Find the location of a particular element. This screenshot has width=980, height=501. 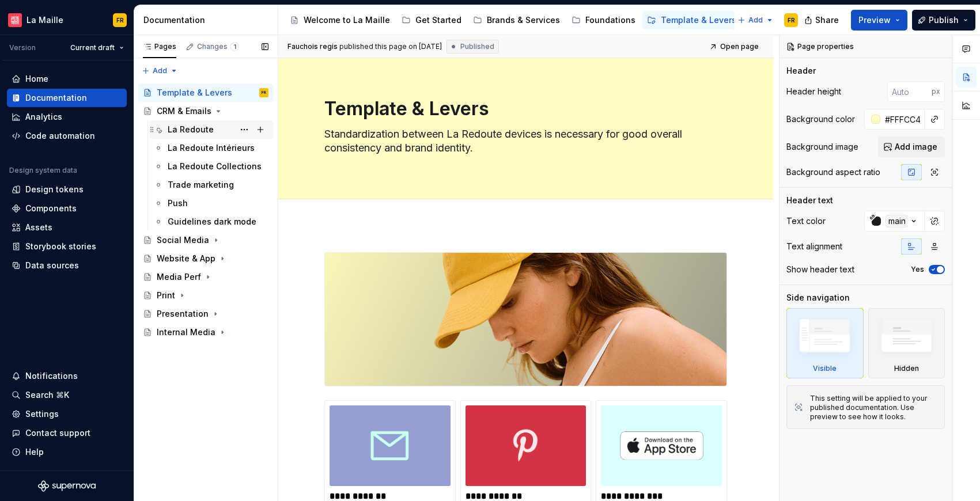

div: Presentation is located at coordinates (183, 314).